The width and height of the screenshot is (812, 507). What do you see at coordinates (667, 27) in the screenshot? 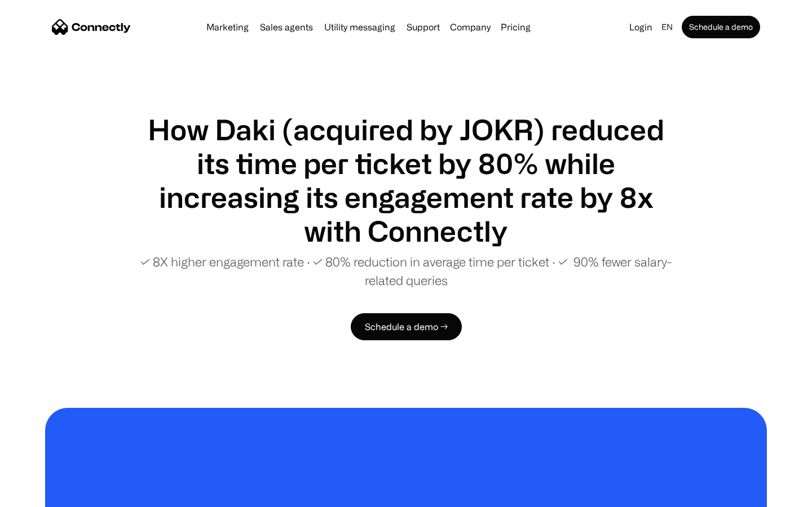
I see `div: en` at bounding box center [667, 27].